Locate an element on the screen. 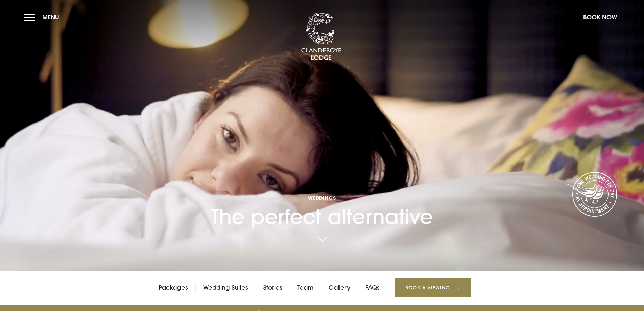 This screenshot has height=311, width=644. a: Wedding Suites is located at coordinates (226, 288).